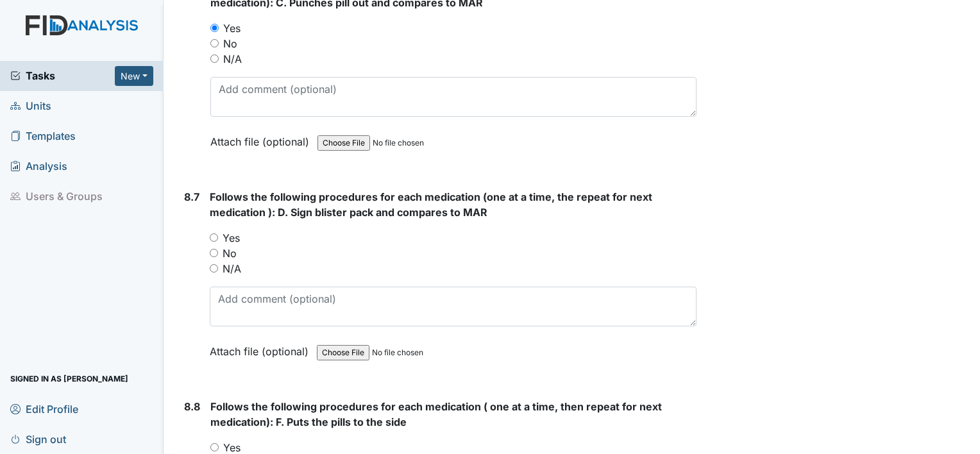 The height and width of the screenshot is (454, 980). What do you see at coordinates (31, 106) in the screenshot?
I see `span: Units` at bounding box center [31, 106].